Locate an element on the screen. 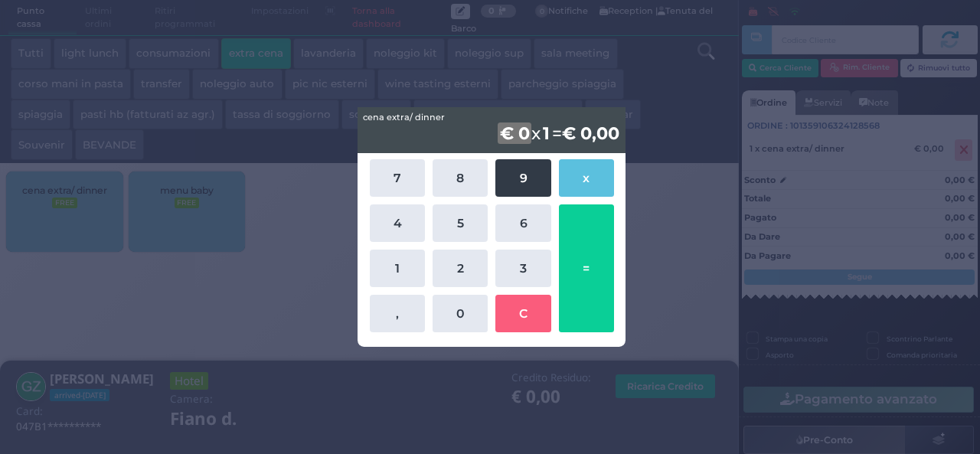 Image resolution: width=980 pixels, height=454 pixels. button: 5 is located at coordinates (460, 223).